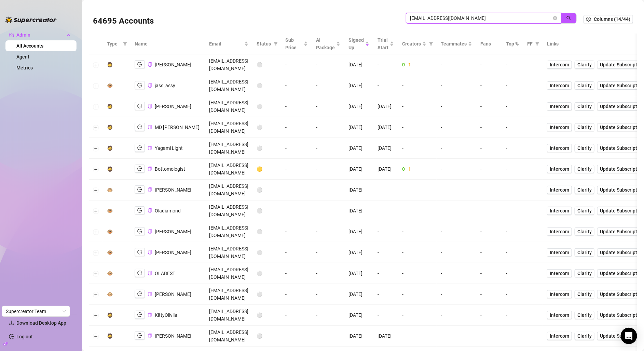 The width and height of the screenshot is (644, 351). I want to click on span: Signed Up, so click(356, 44).